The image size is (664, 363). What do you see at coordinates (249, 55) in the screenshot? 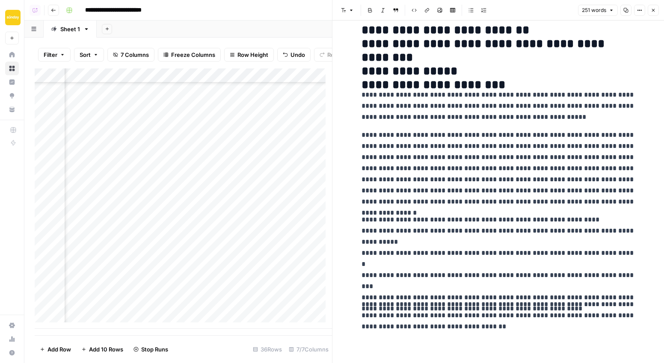
I see `button: Row Height` at bounding box center [249, 55].